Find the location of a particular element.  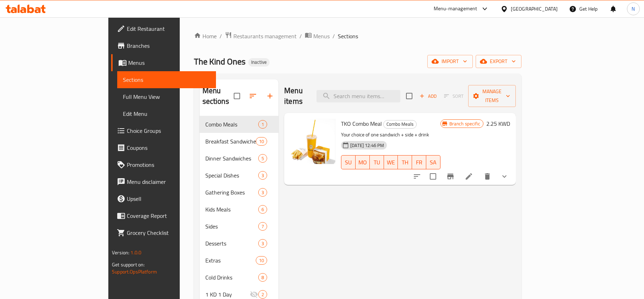

a: Coupons is located at coordinates (164, 148).